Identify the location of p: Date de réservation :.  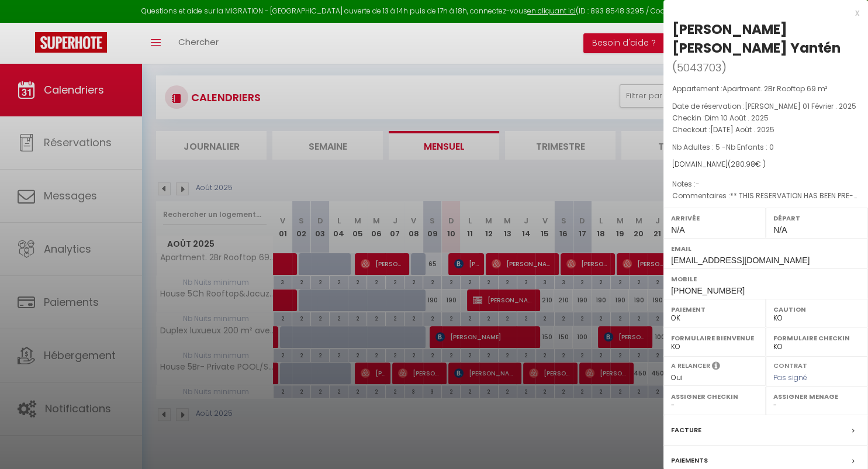
(766, 106).